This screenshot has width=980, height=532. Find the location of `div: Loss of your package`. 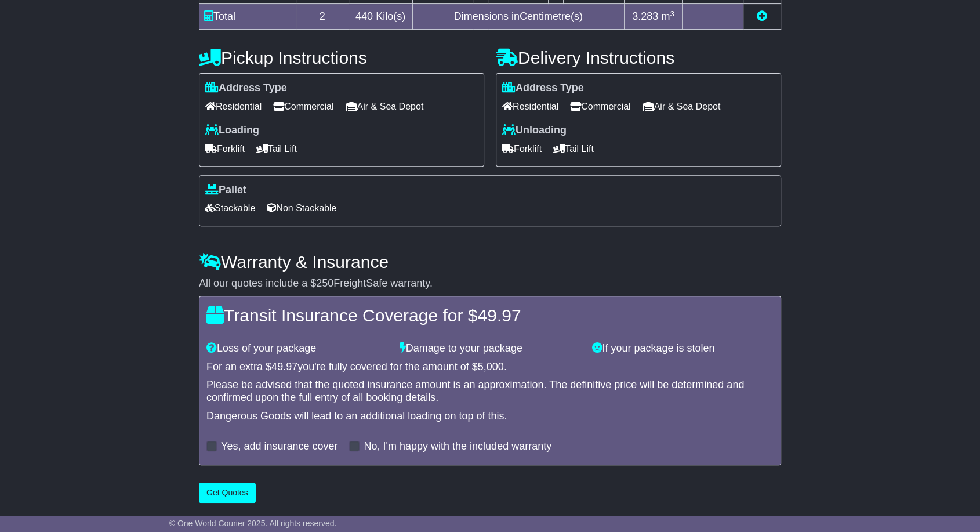

div: Loss of your package is located at coordinates (297, 349).